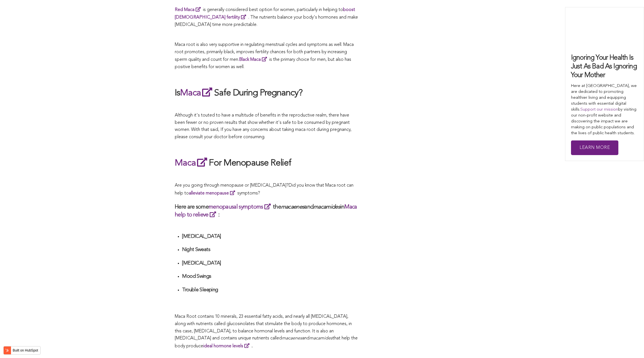 This screenshot has height=358, width=644. What do you see at coordinates (263, 126) in the screenshot?
I see `span: Although it's touted to have a multitude of benefits in the reproductive realm, there have been f...` at bounding box center [263, 126].